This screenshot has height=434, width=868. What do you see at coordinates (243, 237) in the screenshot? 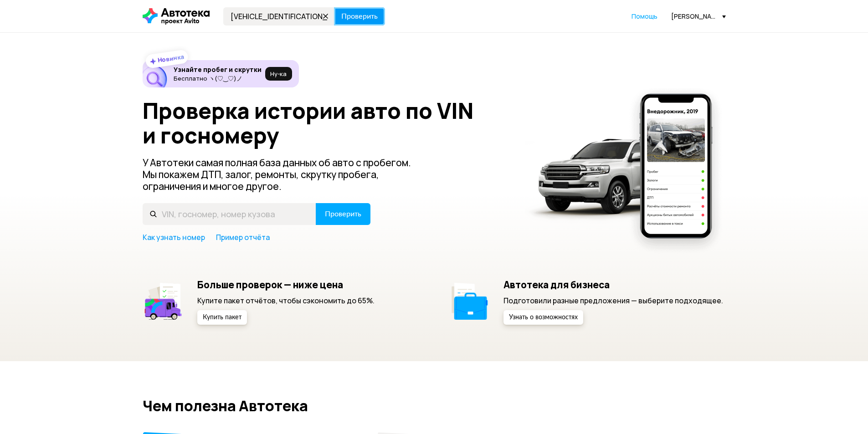
I see `a: Пример отчёта` at bounding box center [243, 237].